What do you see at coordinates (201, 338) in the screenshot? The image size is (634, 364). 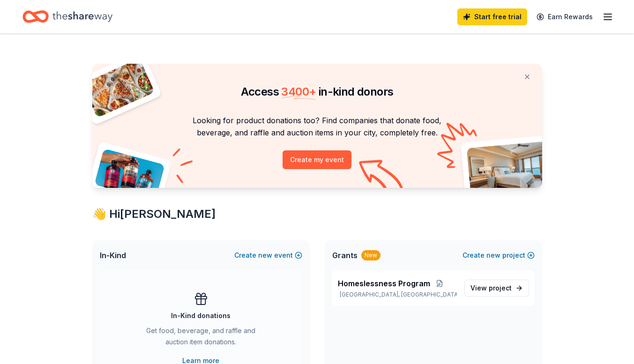 I see `div: Get food, beverage, and raffle and auction item donations.` at bounding box center [201, 338].